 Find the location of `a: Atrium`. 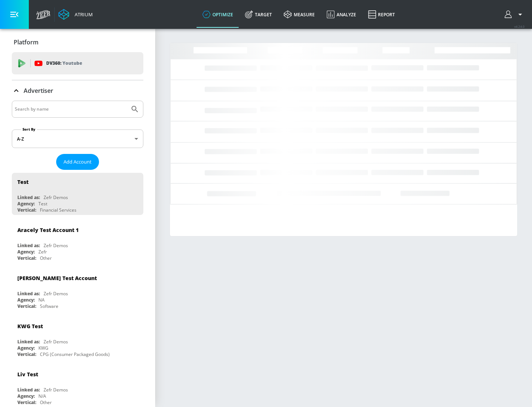

a: Atrium is located at coordinates (76, 14).